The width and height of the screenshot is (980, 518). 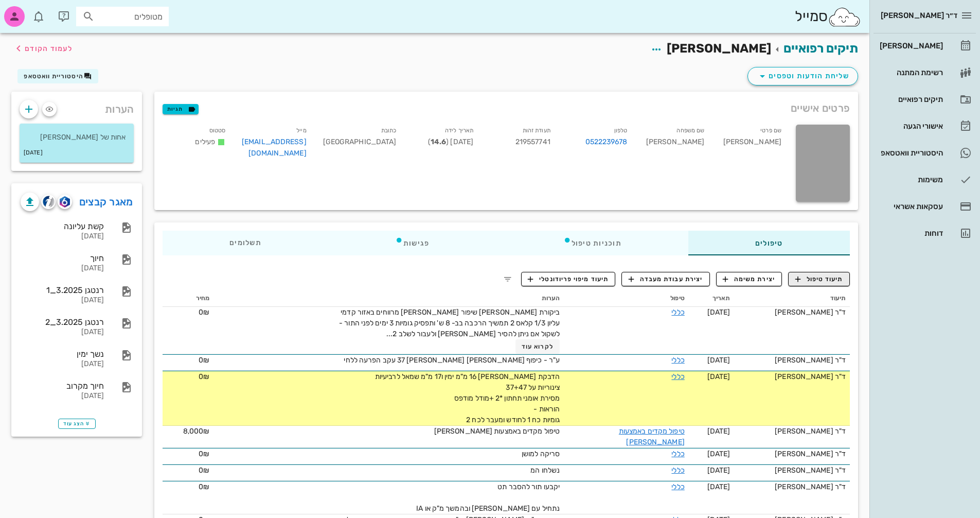 I want to click on button: cliniview logo, so click(x=48, y=202).